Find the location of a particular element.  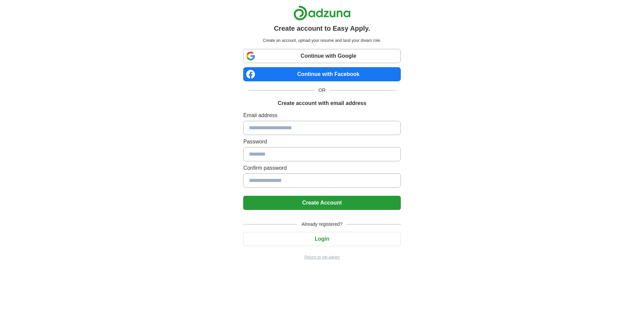

button: Create Account is located at coordinates (322, 203).